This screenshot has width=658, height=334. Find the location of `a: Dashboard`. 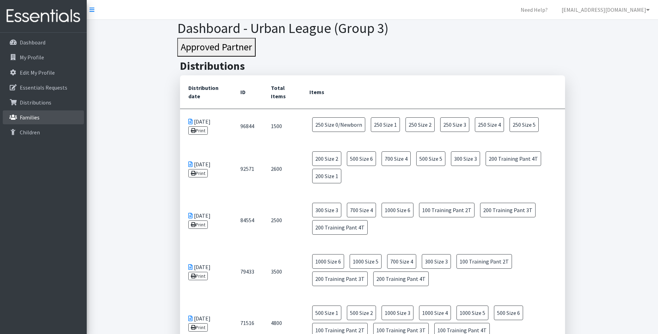

a: Dashboard is located at coordinates (43, 42).